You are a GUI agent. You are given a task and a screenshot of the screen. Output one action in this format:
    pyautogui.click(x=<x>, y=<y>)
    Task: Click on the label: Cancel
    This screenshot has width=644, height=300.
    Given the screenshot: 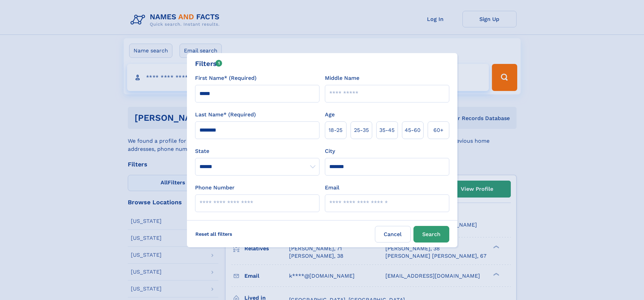 What is the action you would take?
    pyautogui.click(x=393, y=234)
    